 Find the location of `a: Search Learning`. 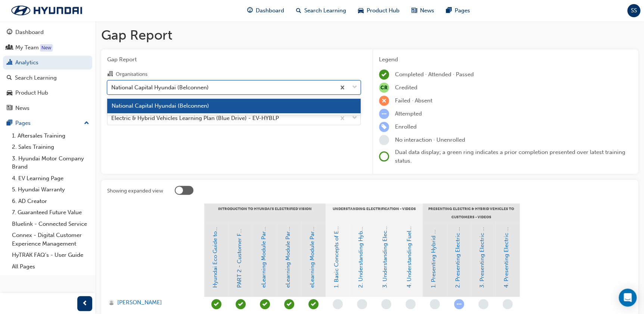

a: Search Learning is located at coordinates (47, 78).